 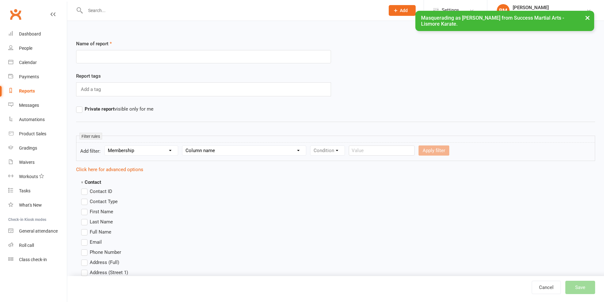 What do you see at coordinates (37, 77) in the screenshot?
I see `a: Payments` at bounding box center [37, 77].